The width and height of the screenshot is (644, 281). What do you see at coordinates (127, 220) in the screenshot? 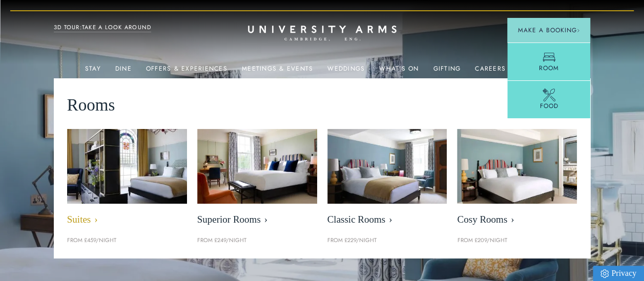
I see `span: Suites` at bounding box center [127, 220].